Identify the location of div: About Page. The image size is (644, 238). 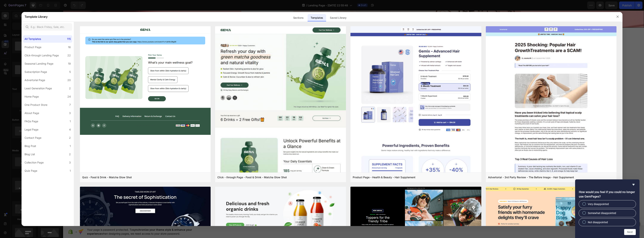
(32, 113).